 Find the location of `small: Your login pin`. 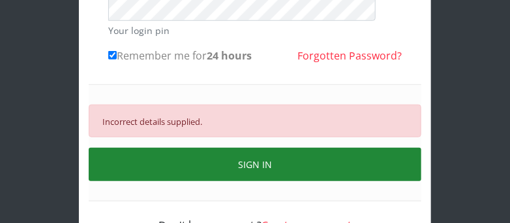

small: Your login pin is located at coordinates (255, 30).